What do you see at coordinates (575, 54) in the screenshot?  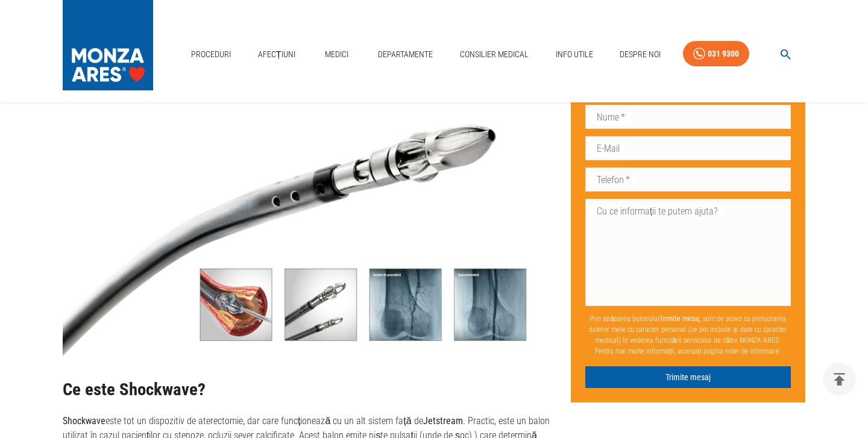 I see `a: Info Utile` at bounding box center [575, 54].